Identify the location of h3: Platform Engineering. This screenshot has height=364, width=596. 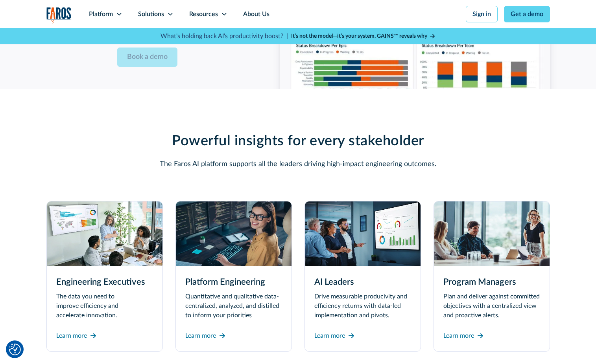
(234, 282).